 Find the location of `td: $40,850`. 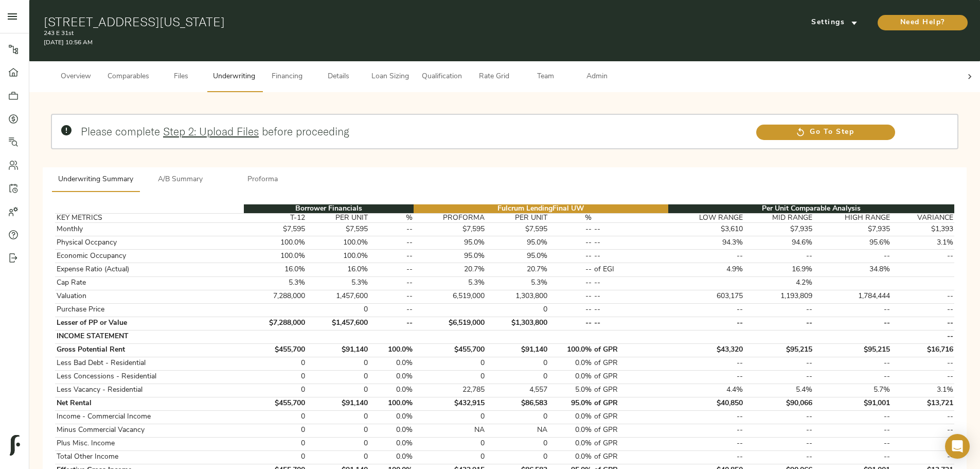

td: $40,850 is located at coordinates (706, 403).